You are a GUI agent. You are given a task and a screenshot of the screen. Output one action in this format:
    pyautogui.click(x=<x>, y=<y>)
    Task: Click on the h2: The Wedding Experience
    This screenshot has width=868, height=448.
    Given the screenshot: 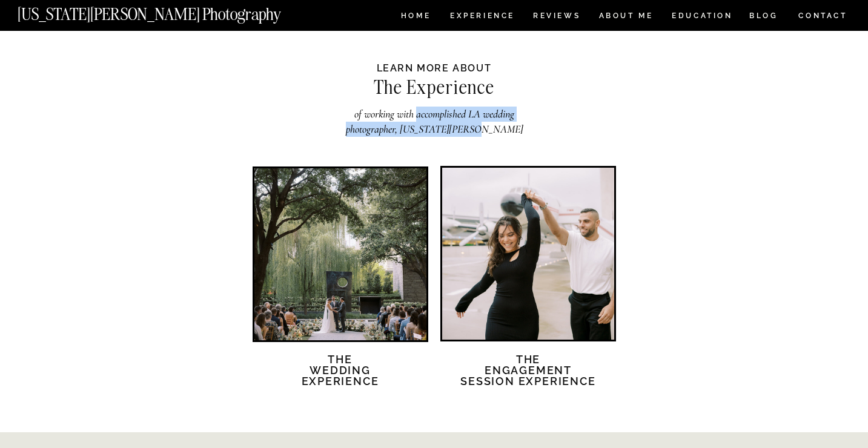 What is the action you would take?
    pyautogui.click(x=340, y=377)
    